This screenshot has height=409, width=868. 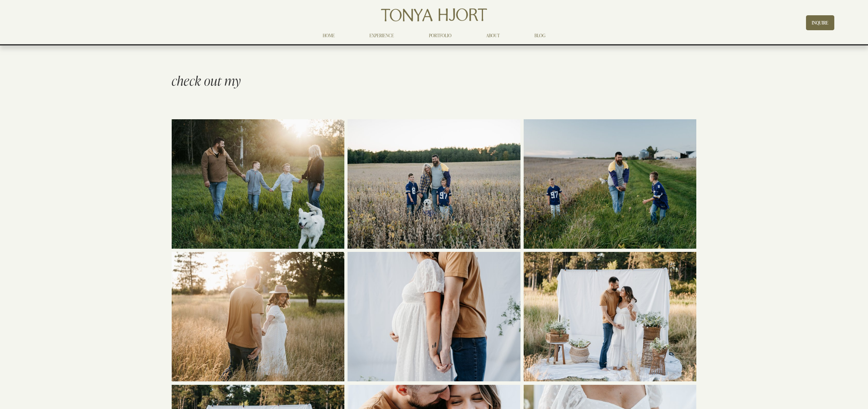 What do you see at coordinates (609, 316) in the screenshot?
I see `img: Mariah+Tanner_Maternity-34.jpg` at bounding box center [609, 316].